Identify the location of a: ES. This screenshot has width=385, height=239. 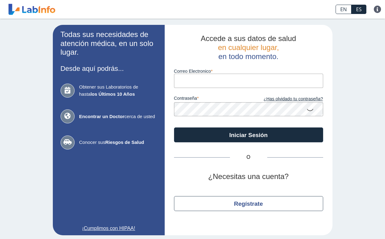
(359, 9).